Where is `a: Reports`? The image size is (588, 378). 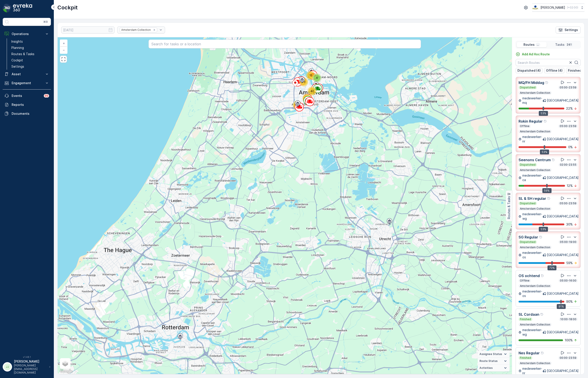
a: Reports is located at coordinates (27, 105).